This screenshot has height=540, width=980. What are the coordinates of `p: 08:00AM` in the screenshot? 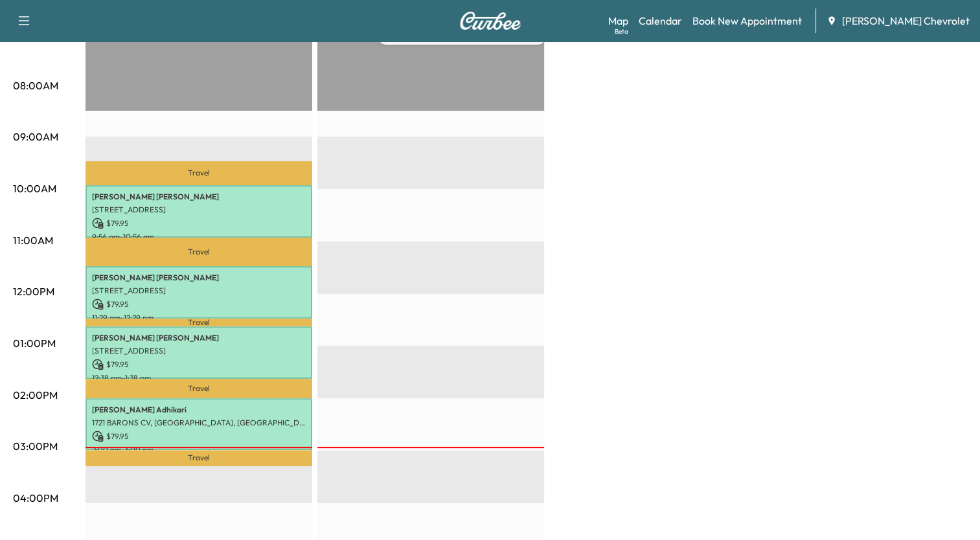 It's located at (36, 85).